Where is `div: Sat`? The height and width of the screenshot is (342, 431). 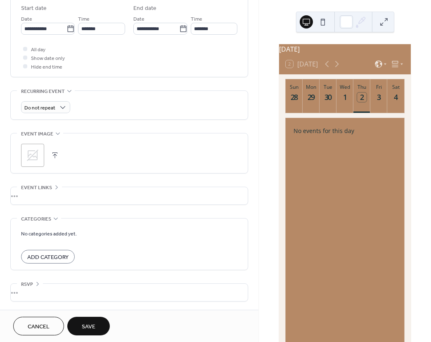
div: Sat is located at coordinates (396, 87).